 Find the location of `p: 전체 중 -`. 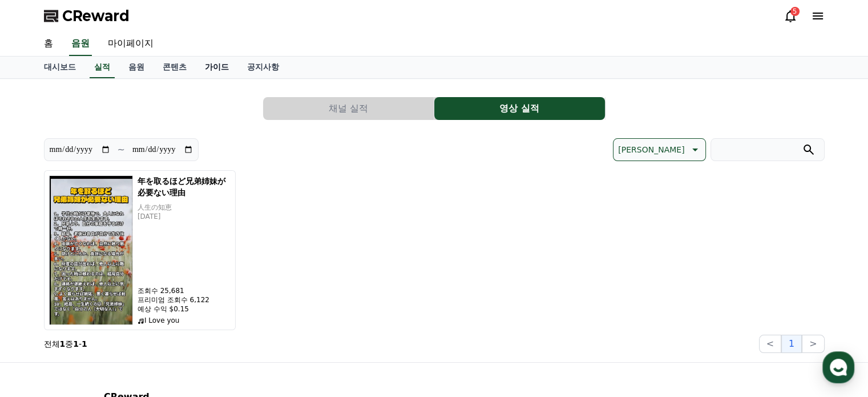

p: 전체 중 - is located at coordinates (66, 344).